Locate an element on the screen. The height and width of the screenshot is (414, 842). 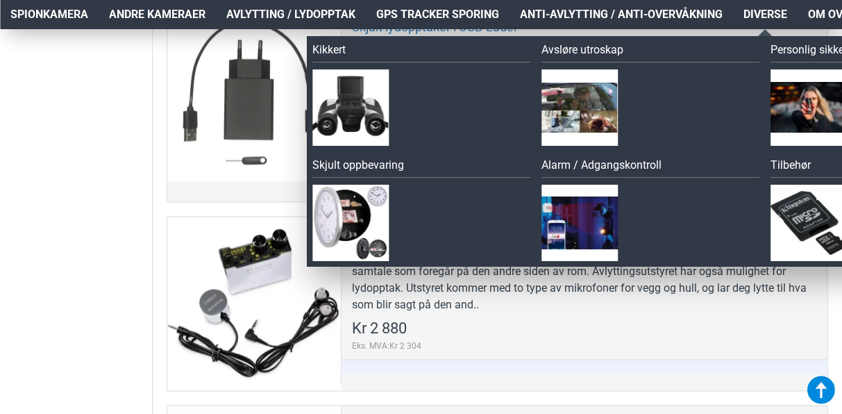
span: Eks. MVA:Kr 2 304 is located at coordinates (387, 346).